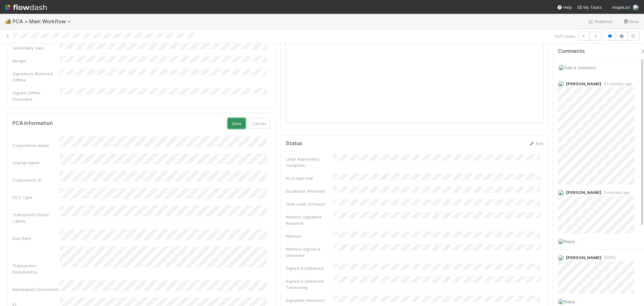 The height and width of the screenshot is (306, 644). What do you see at coordinates (36, 162) in the screenshot?
I see `div: Startup Name` at bounding box center [36, 162].